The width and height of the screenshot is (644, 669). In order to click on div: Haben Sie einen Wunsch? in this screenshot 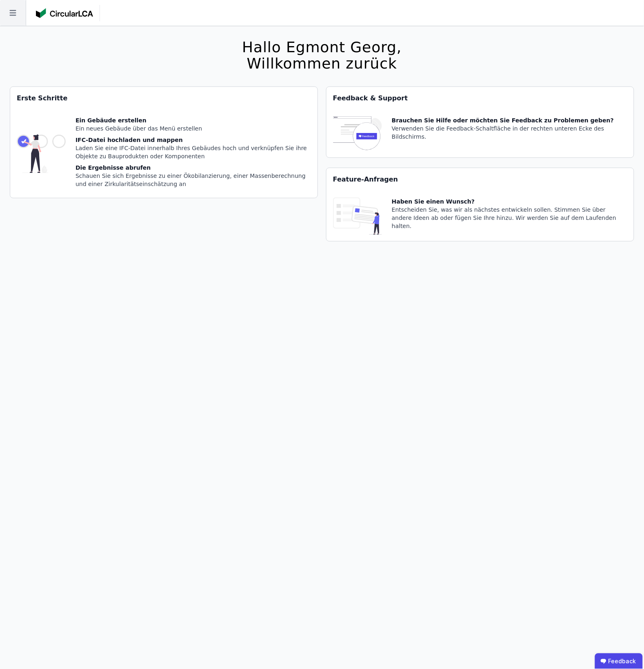, I will do `click(509, 201)`.